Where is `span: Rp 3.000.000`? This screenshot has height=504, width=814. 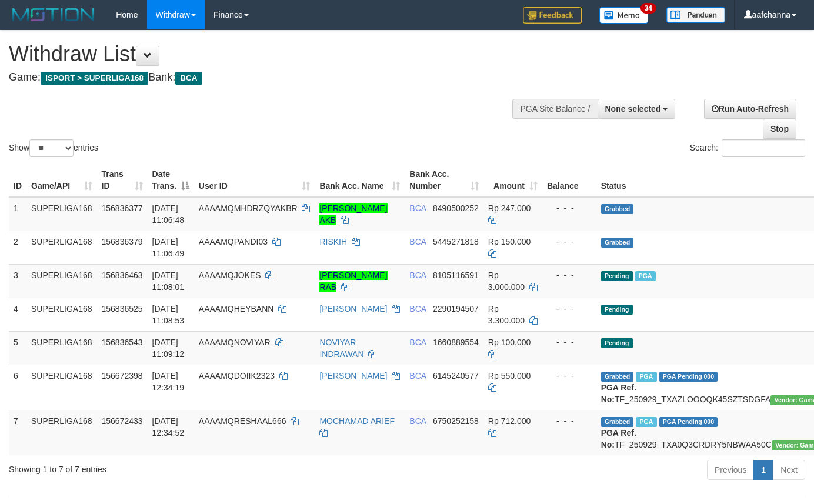
span: Rp 3.000.000 is located at coordinates (506, 281).